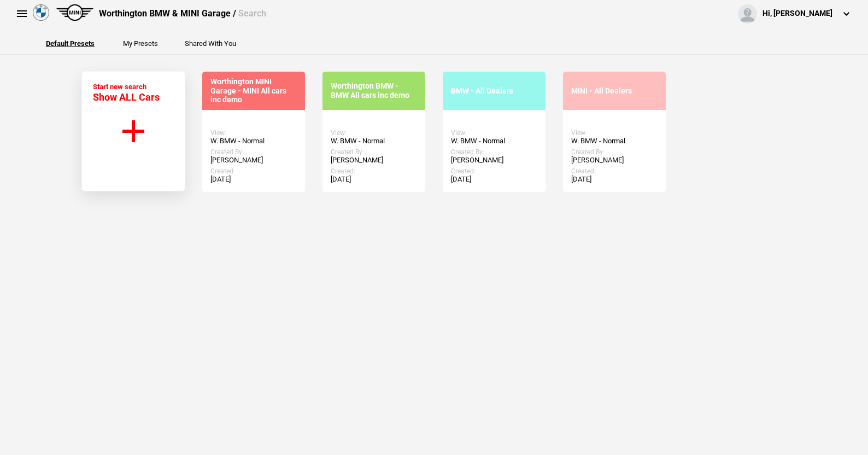 This screenshot has width=868, height=455. What do you see at coordinates (252, 13) in the screenshot?
I see `span: Search` at bounding box center [252, 13].